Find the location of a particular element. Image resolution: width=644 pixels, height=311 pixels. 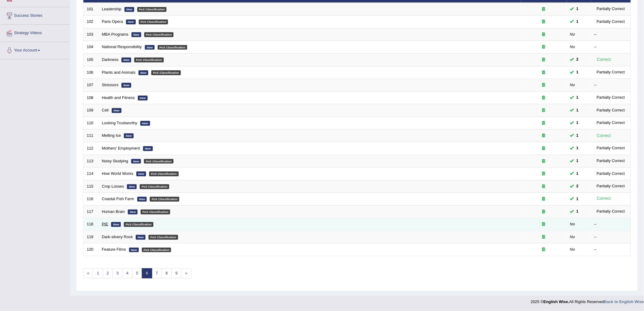

a: How World Works is located at coordinates (118, 173).